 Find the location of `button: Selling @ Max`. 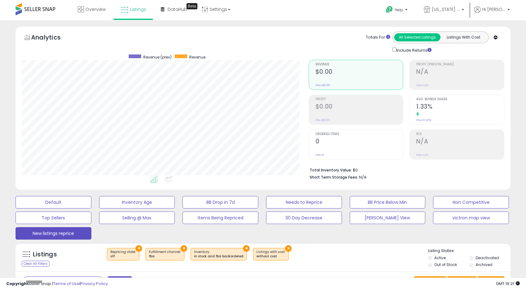

button: Selling @ Max is located at coordinates (137, 218).